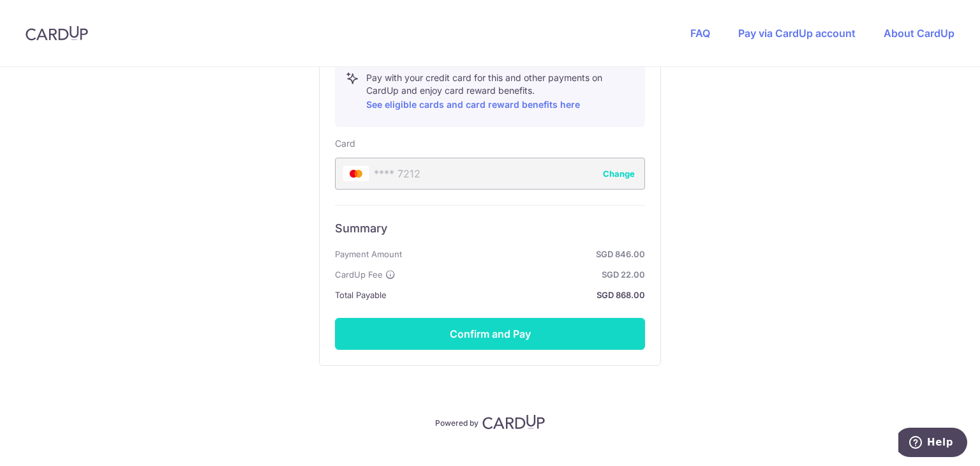 The image size is (980, 466). I want to click on a: Pay via CardUp account, so click(797, 33).